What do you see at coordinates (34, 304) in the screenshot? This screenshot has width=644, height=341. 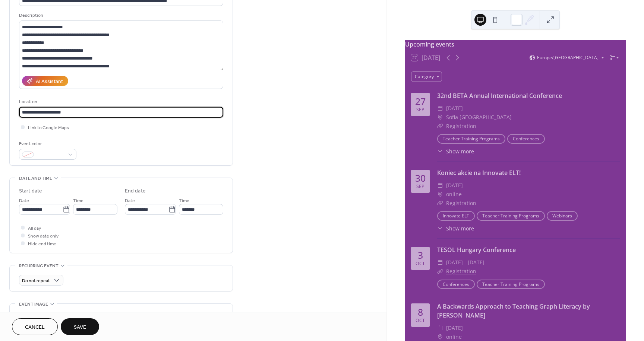 I see `span: Event image` at bounding box center [34, 304].